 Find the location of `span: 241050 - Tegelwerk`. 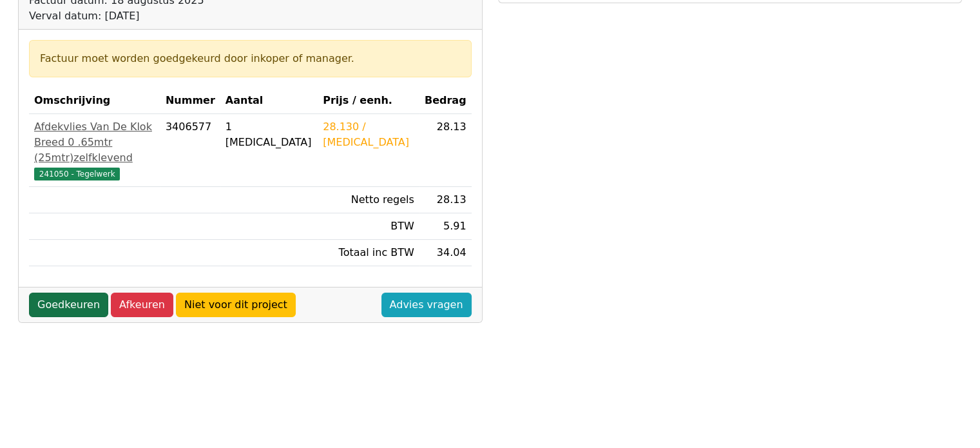

span: 241050 - Tegelwerk is located at coordinates (76, 174).